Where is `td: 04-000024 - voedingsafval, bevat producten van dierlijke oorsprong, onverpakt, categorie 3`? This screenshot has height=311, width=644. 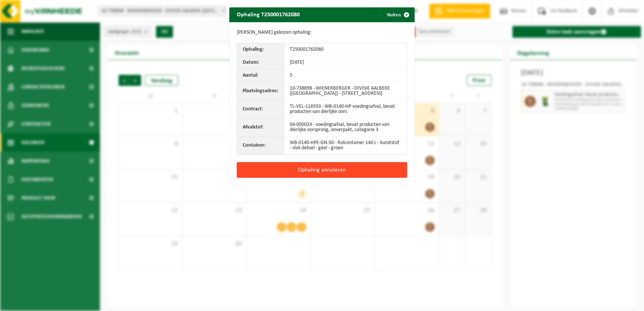
td: 04-000024 - voedingsafval, bevat producten van dierlijke oorsprong, onverpakt, categorie 3 is located at coordinates (345, 127).